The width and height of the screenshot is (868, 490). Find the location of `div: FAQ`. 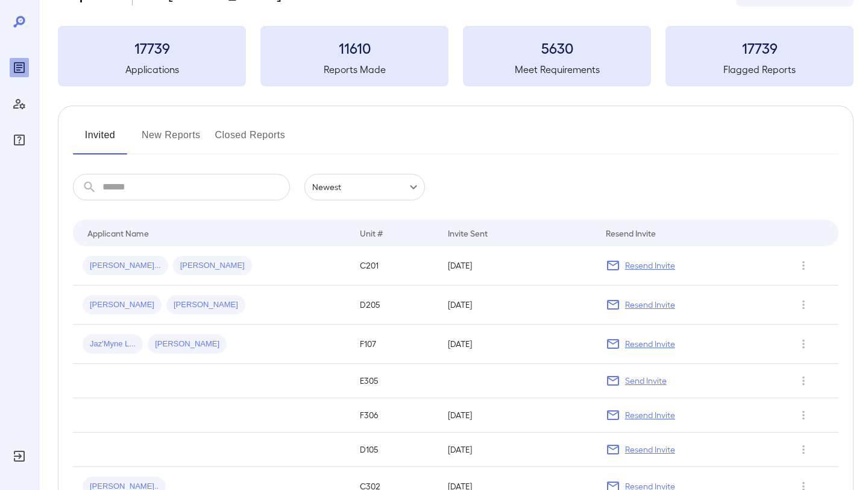

div: FAQ is located at coordinates (19, 140).